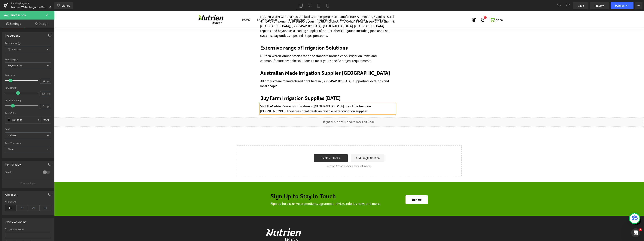  I want to click on span: Preview, so click(600, 6).